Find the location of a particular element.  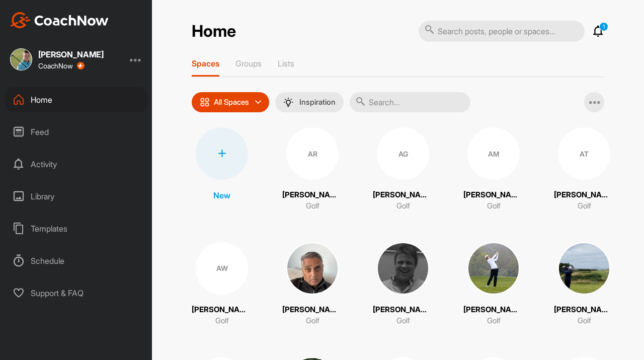

div: Schedule is located at coordinates (76, 261).